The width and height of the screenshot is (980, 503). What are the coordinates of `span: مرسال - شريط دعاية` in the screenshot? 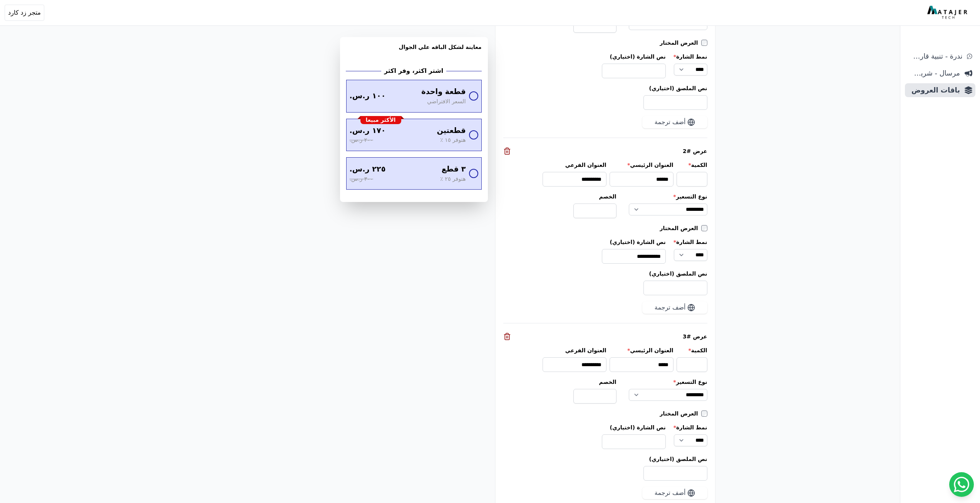 It's located at (934, 73).